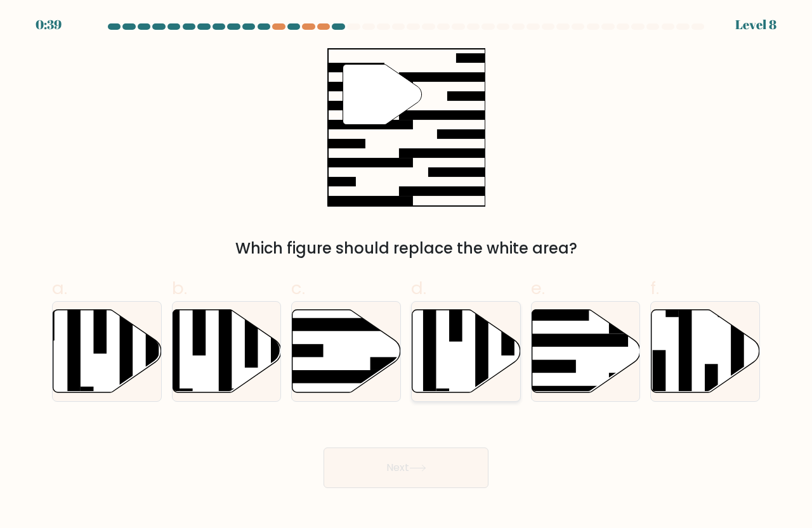 This screenshot has width=812, height=528. What do you see at coordinates (298, 288) in the screenshot?
I see `span: c.` at bounding box center [298, 288].